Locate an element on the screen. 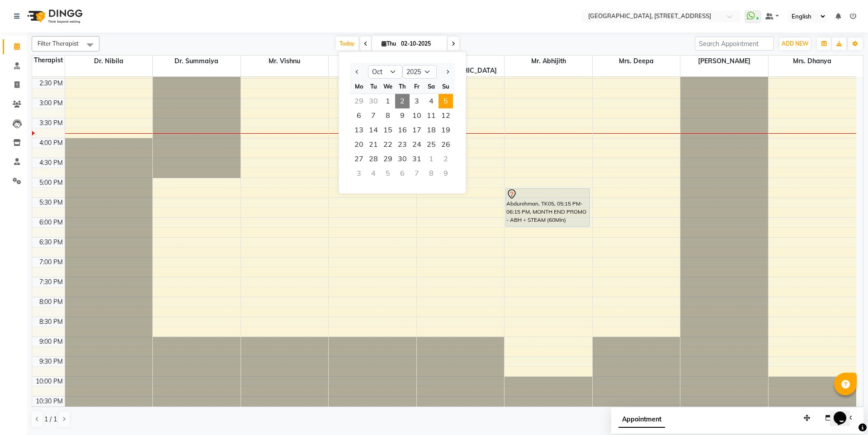  div: Tuesday, October 7, 2025 is located at coordinates (373, 115).